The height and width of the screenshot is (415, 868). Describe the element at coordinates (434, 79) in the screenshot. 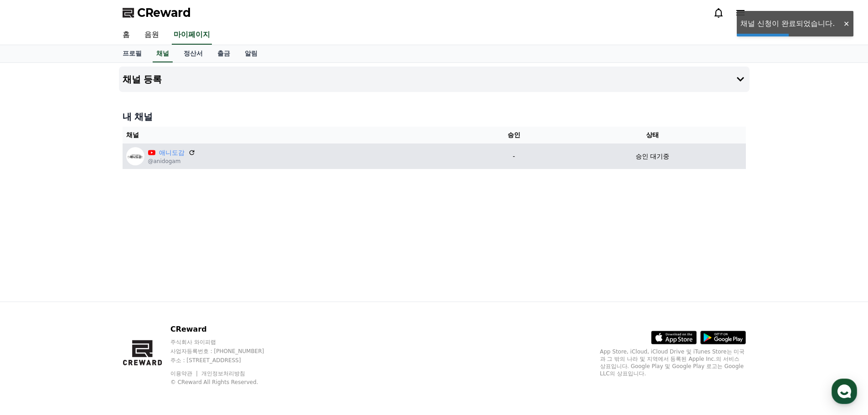

I see `button: 채널 등록` at that location.